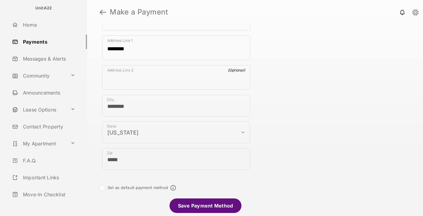 This screenshot has width=423, height=216. What do you see at coordinates (48, 194) in the screenshot?
I see `a: Move-In Checklist` at bounding box center [48, 194].